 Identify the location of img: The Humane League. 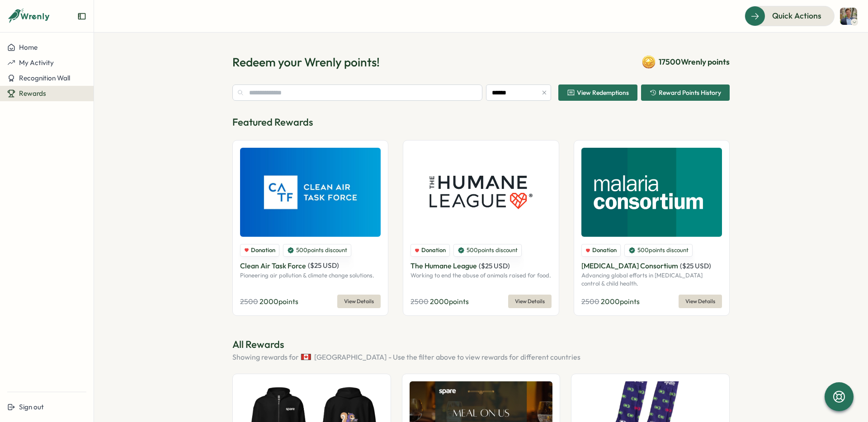
(481, 192).